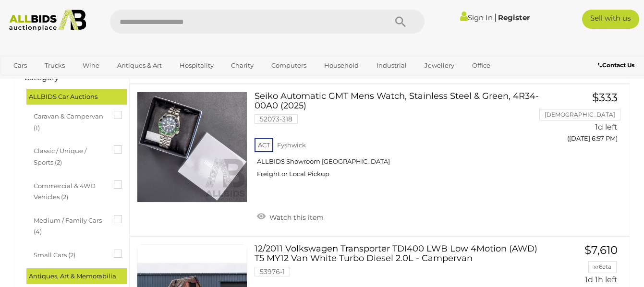  Describe the element at coordinates (70, 156) in the screenshot. I see `span: Classic / Unique / Sports (2)` at that location.